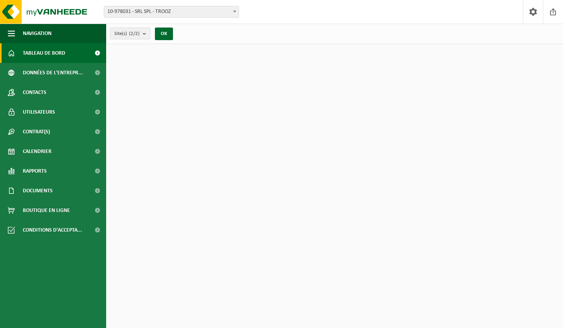  Describe the element at coordinates (52, 230) in the screenshot. I see `span: Conditions d'accepta...` at that location.